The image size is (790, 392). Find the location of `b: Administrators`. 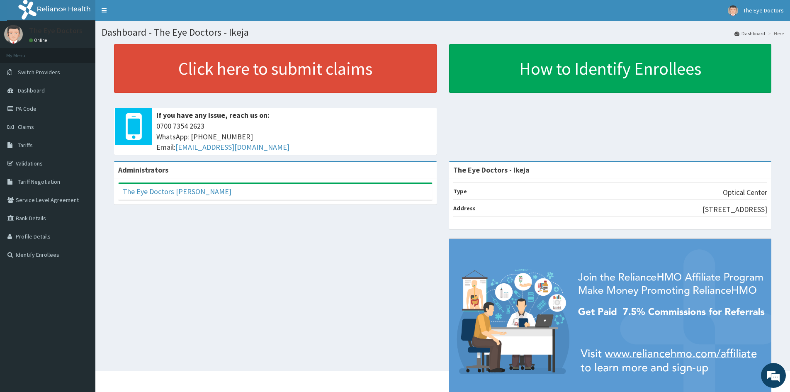

b: Administrators is located at coordinates (143, 170).